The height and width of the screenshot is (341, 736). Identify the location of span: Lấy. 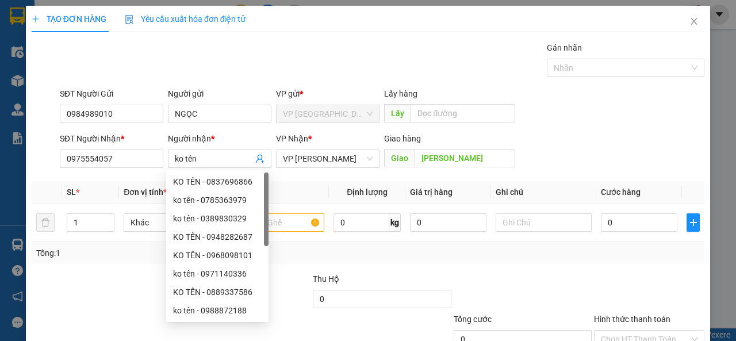
(397, 113).